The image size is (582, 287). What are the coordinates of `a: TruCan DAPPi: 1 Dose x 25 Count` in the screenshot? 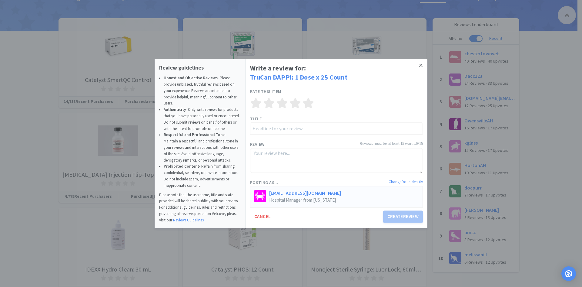 It's located at (299, 77).